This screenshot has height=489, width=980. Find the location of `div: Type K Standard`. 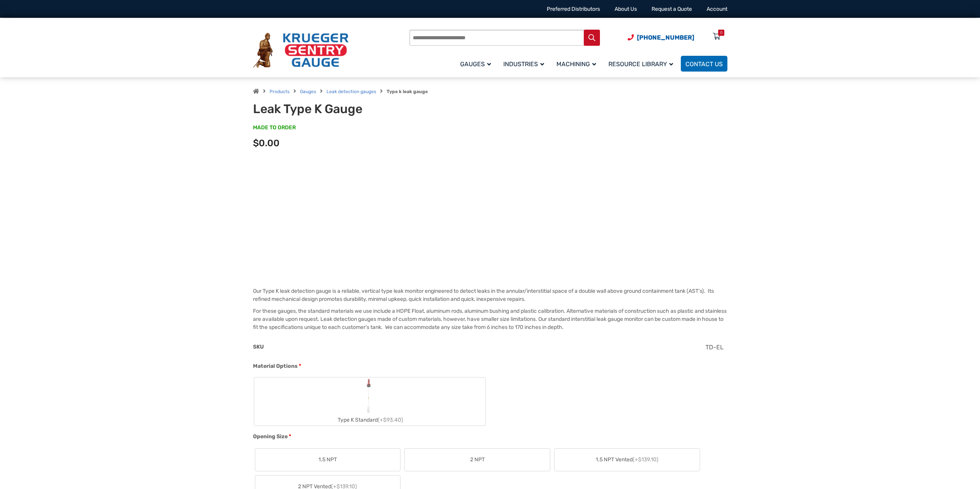

div: Type K Standard is located at coordinates (370, 420).